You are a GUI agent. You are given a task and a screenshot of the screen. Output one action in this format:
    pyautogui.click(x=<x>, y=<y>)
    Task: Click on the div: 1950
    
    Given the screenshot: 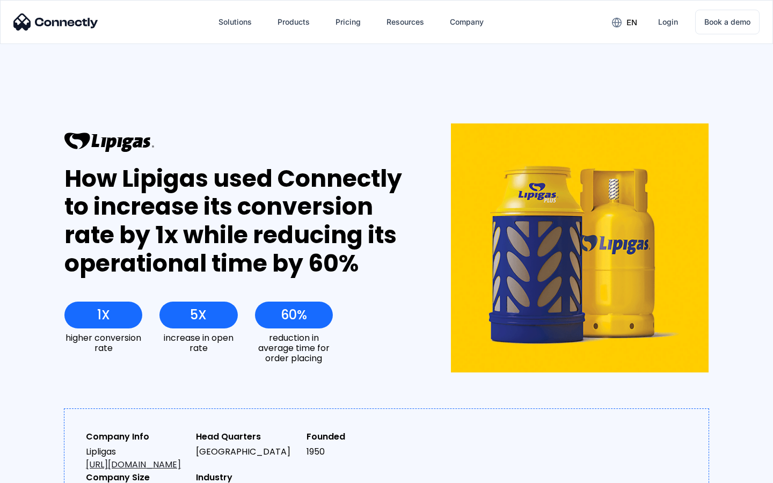 What is the action you would take?
    pyautogui.click(x=357, y=452)
    